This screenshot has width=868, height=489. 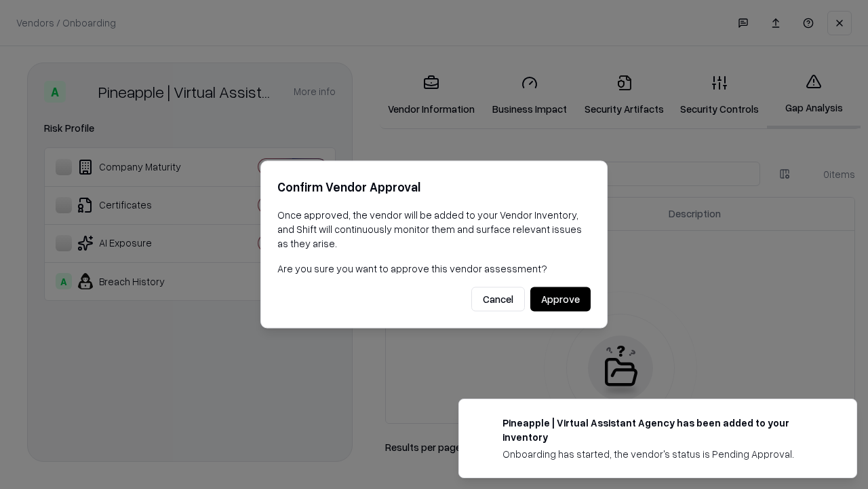 What do you see at coordinates (434, 187) in the screenshot?
I see `h2: Confirm Vendor Approval` at bounding box center [434, 187].